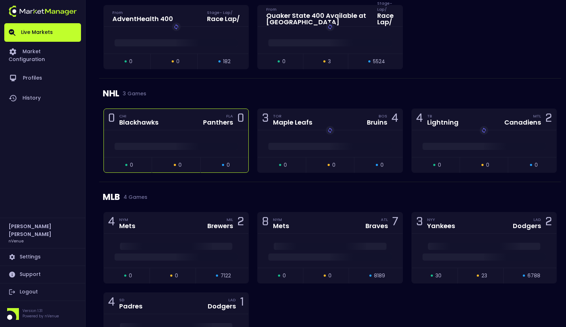 The height and width of the screenshot is (327, 566). Describe the element at coordinates (537, 116) in the screenshot. I see `div: MTL` at that location.